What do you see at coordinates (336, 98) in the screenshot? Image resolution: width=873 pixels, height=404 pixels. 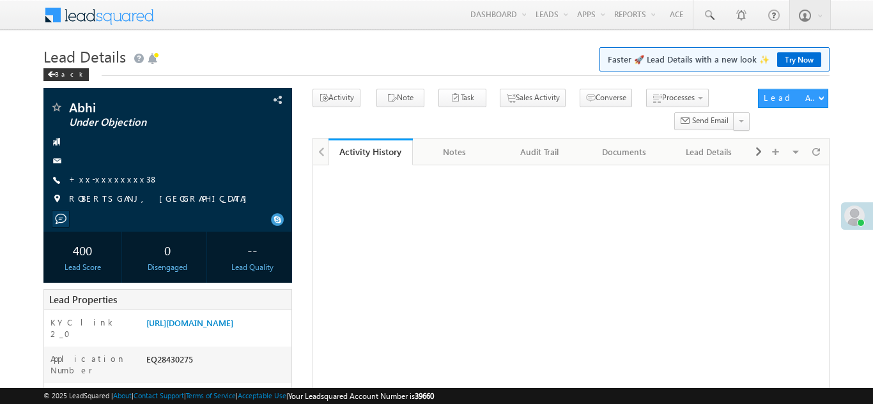 I see `button: Activity` at bounding box center [336, 98].